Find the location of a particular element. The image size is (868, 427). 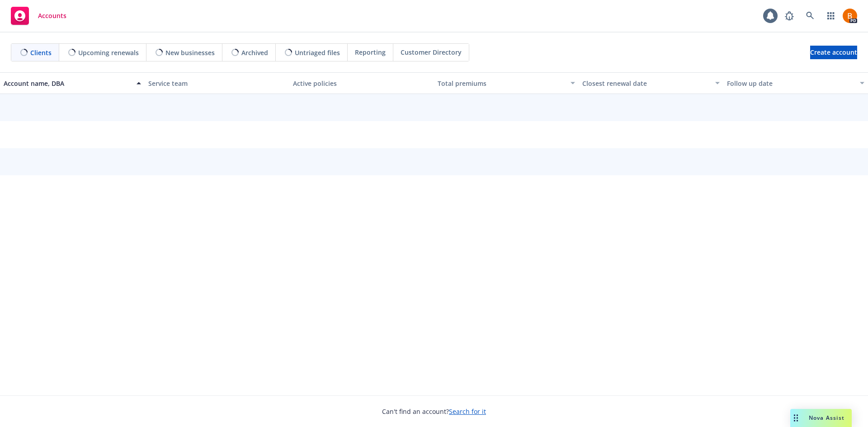

span: Archived is located at coordinates (255, 52).